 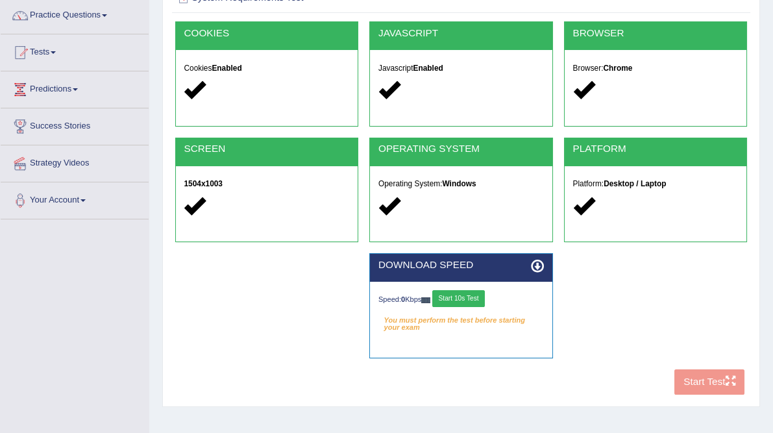 I want to click on h2: JAVASCRIPT, so click(x=461, y=33).